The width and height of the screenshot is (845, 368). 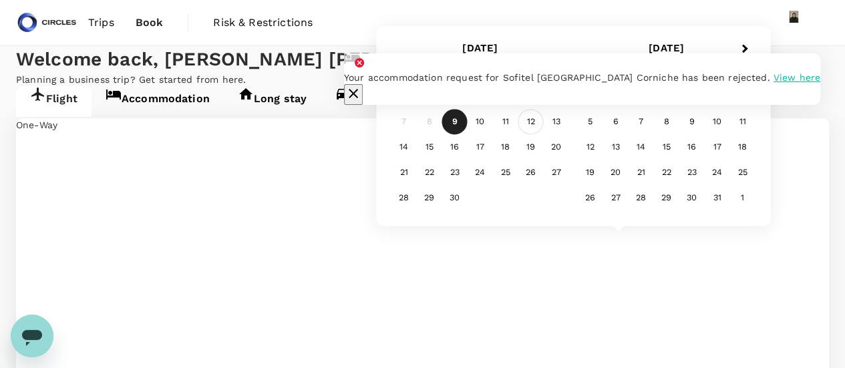 What do you see at coordinates (743, 148) in the screenshot?
I see `div: Choose Saturday, October 18th, 2025` at bounding box center [743, 148].